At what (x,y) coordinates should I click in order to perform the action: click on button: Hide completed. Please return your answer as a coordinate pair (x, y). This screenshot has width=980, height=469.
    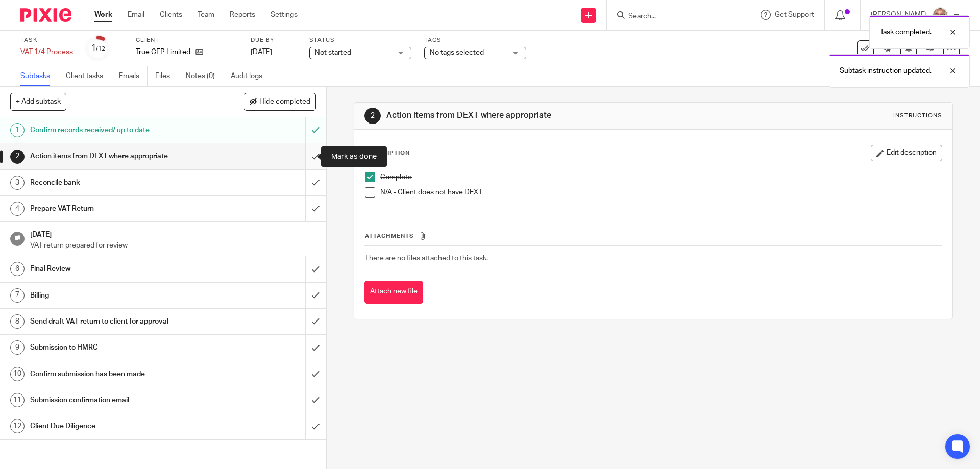
    Looking at the image, I should click on (279, 101).